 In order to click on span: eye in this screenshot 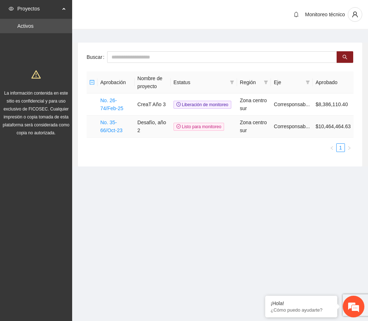, I will do `click(11, 9)`.